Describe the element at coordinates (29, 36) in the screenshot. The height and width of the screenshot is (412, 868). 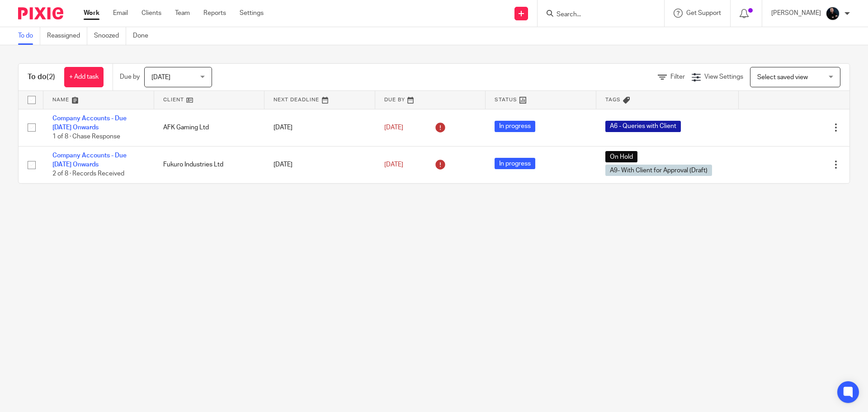
I see `a: To do` at that location.